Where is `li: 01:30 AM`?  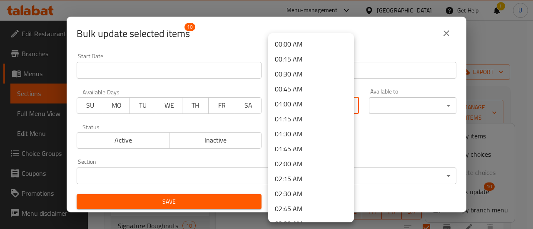
li: 01:30 AM is located at coordinates (311, 134).